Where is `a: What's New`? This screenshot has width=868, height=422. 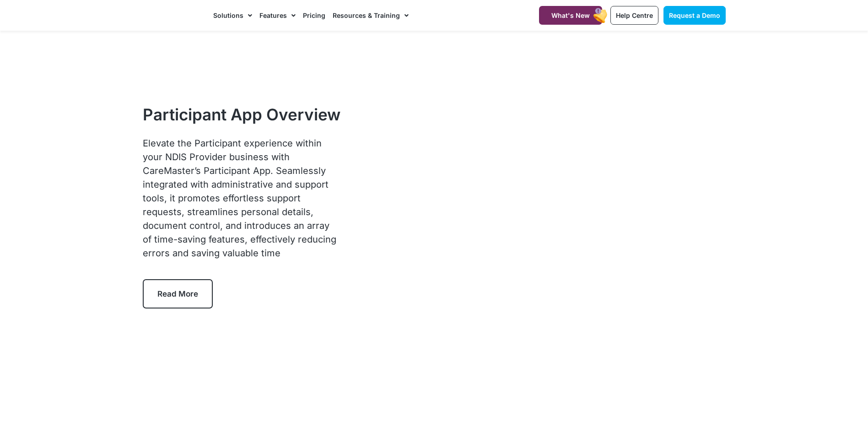 a: What's New is located at coordinates (570, 15).